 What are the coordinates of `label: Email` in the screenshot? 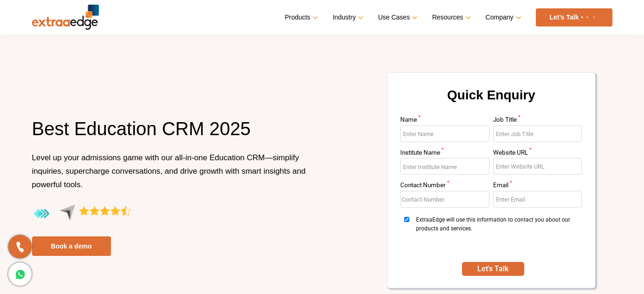 It's located at (537, 186).